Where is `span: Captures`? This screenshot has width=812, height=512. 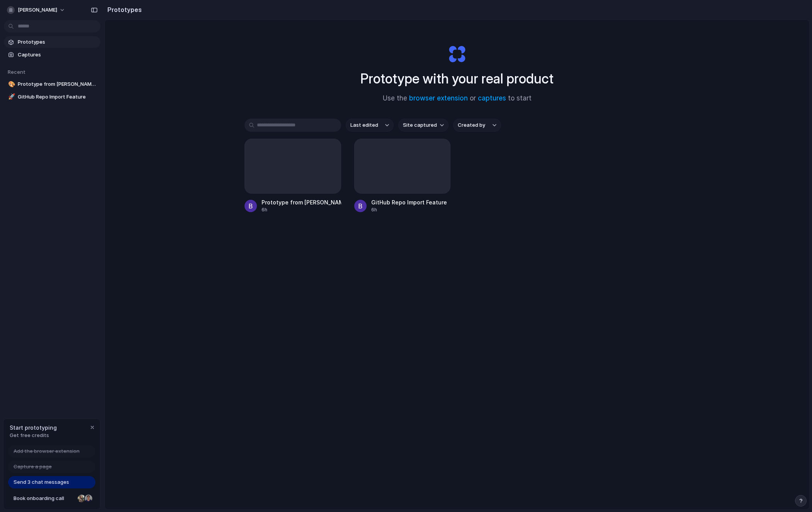 span: Captures is located at coordinates (58, 55).